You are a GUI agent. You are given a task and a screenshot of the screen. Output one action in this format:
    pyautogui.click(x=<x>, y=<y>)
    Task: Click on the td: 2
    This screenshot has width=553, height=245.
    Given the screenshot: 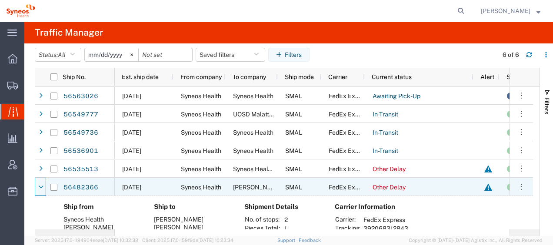 What is the action you would take?
    pyautogui.click(x=298, y=220)
    